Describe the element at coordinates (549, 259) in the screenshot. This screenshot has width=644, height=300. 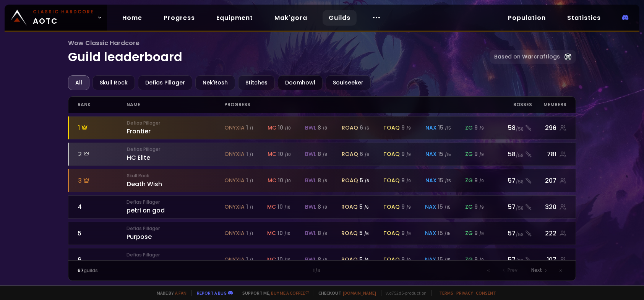
I see `div: 107` at that location.